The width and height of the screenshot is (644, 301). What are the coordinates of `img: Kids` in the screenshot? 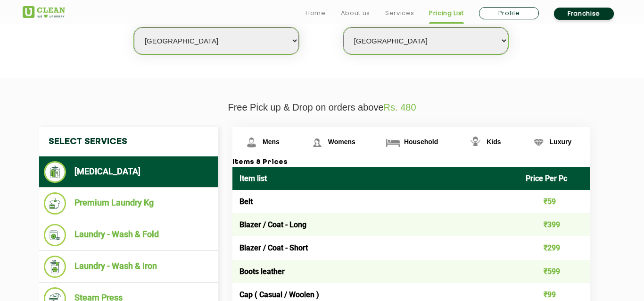 It's located at (475, 142).